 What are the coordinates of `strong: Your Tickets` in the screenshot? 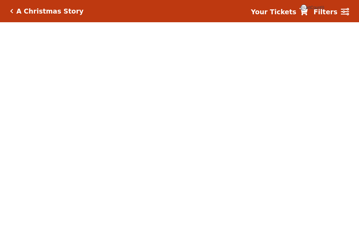 It's located at (274, 12).